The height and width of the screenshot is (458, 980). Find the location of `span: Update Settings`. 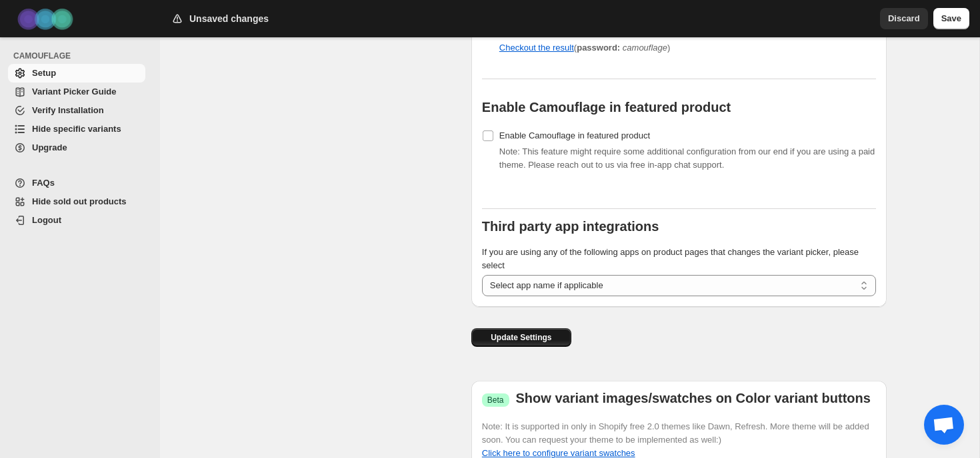

span: Update Settings is located at coordinates (520, 338).